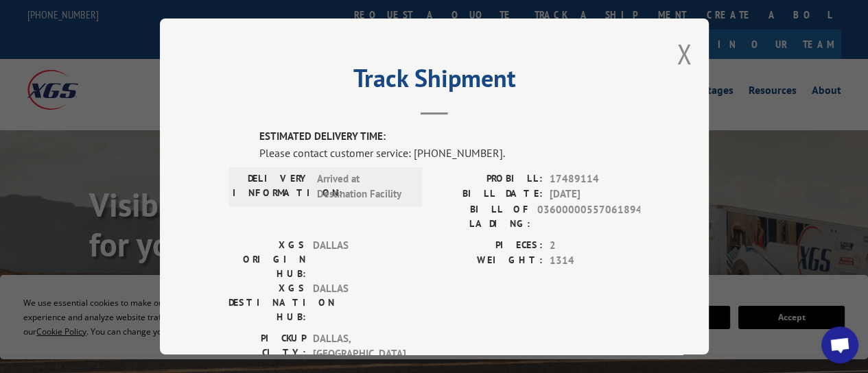  I want to click on span: 17489114, so click(595, 179).